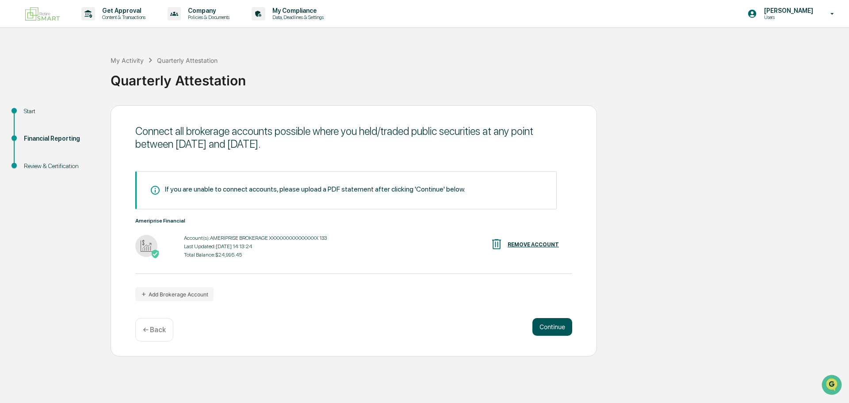 Image resolution: width=849 pixels, height=403 pixels. I want to click on div: Ameriprise Financial, so click(354, 221).